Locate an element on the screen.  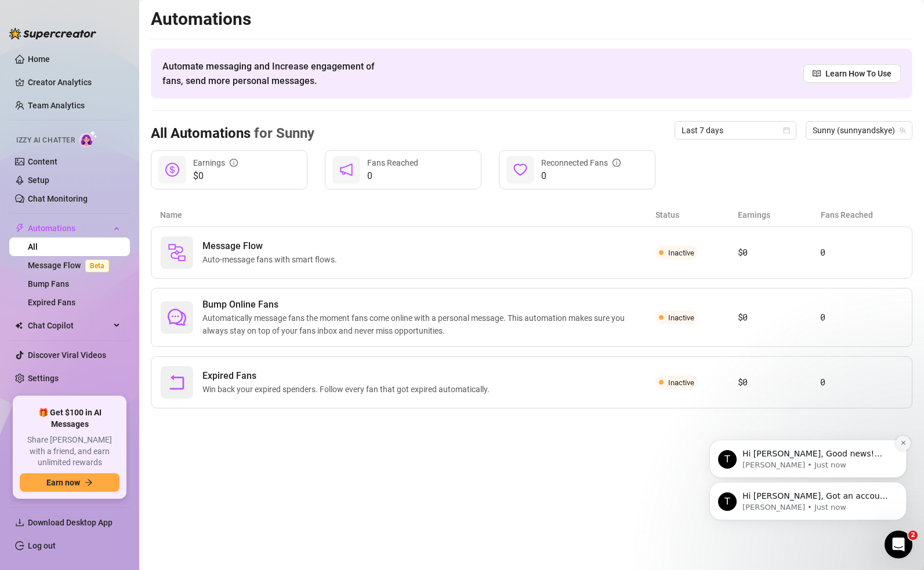
span: $0 is located at coordinates (215, 176).